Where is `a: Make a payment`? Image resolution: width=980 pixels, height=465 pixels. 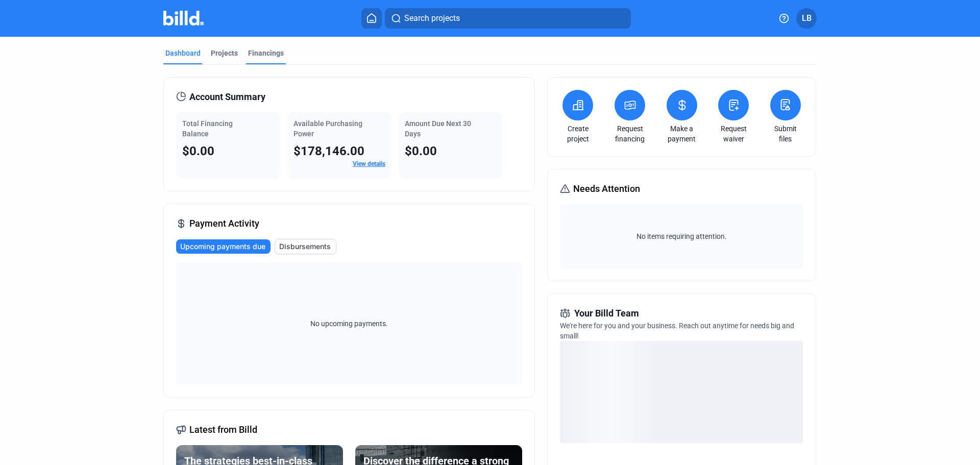
a: Make a payment is located at coordinates (682, 134).